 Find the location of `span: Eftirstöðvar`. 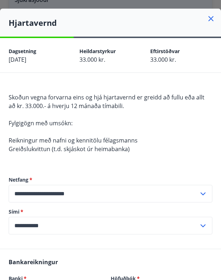

span: Eftirstöðvar is located at coordinates (165, 51).